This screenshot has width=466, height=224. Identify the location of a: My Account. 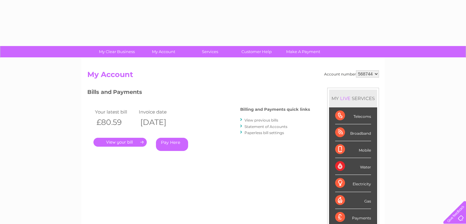
(163, 51).